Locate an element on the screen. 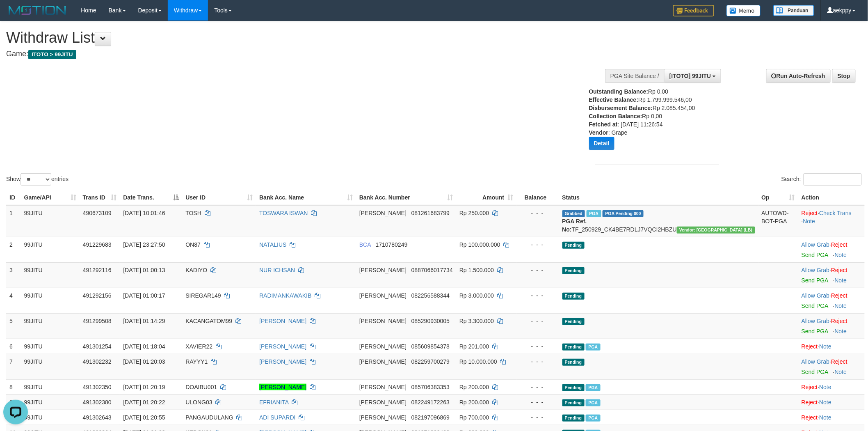  td: 9 is located at coordinates (14, 402).